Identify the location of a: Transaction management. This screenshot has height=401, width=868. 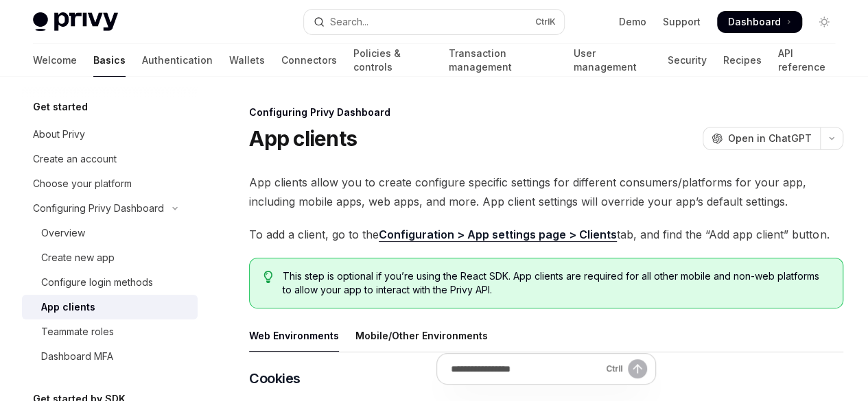
(502, 60).